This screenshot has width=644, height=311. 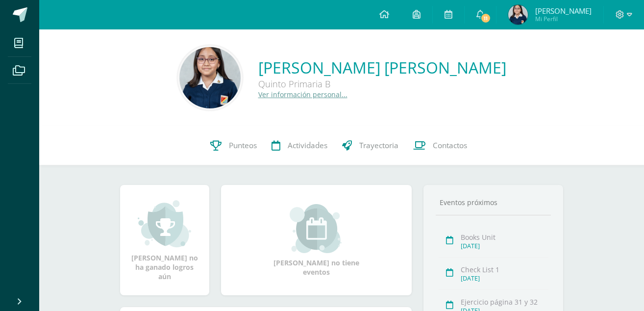 What do you see at coordinates (243, 145) in the screenshot?
I see `span: Punteos` at bounding box center [243, 145].